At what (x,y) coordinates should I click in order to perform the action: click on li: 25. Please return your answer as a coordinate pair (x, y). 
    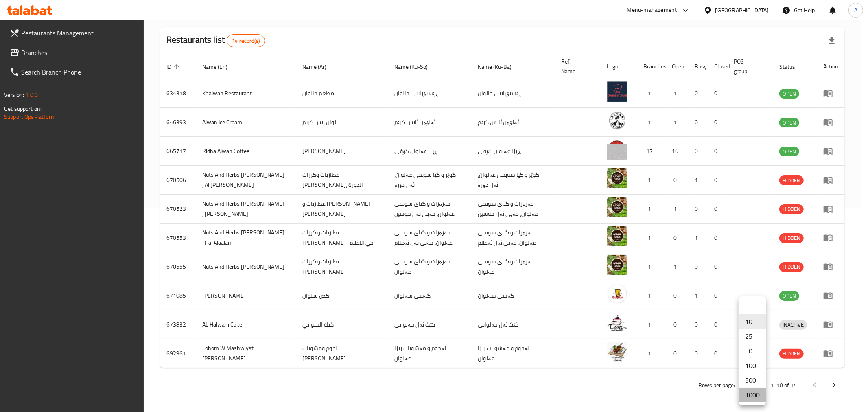
    Looking at the image, I should click on (753, 336).